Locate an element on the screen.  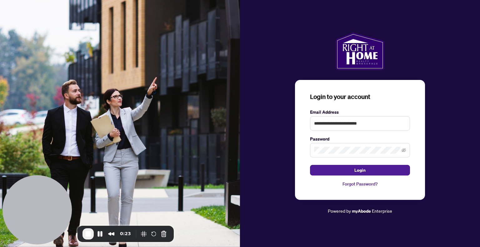
span: Login is located at coordinates (360, 170).